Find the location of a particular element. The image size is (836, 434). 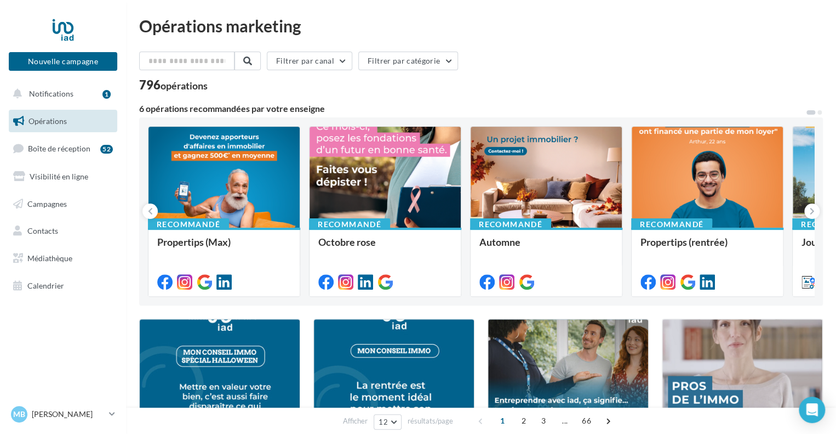

div: Propertips (rentrée) is located at coordinates (708, 247).